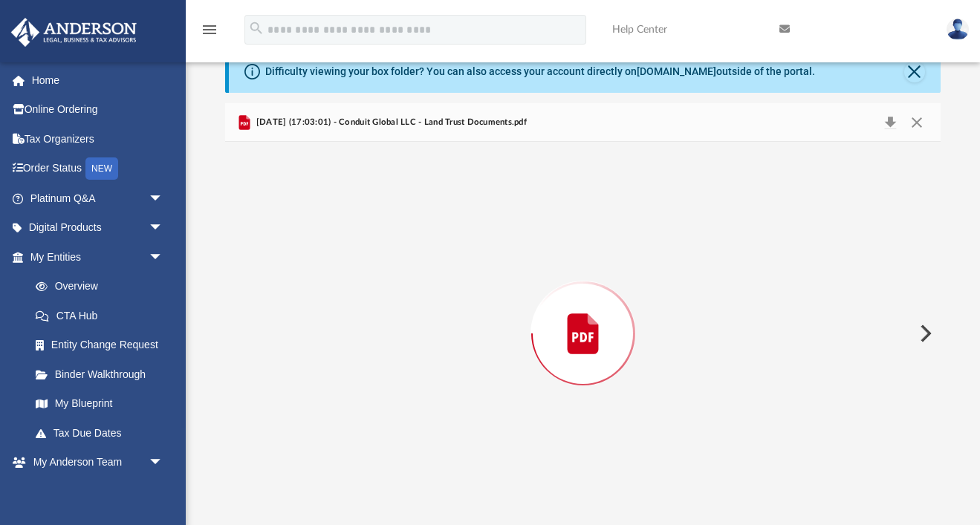  What do you see at coordinates (957, 29) in the screenshot?
I see `img: User Pic` at bounding box center [957, 29].